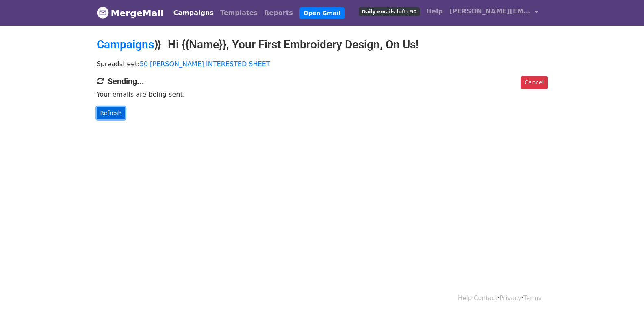 The height and width of the screenshot is (314, 644). Describe the element at coordinates (624, 294) in the screenshot. I see `div: Chat Widget` at that location.